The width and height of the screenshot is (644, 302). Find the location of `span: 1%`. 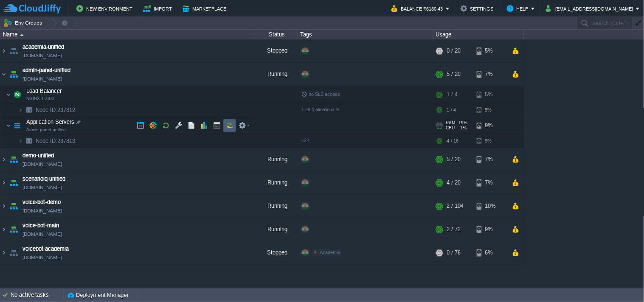

span: 1% is located at coordinates (463, 128).